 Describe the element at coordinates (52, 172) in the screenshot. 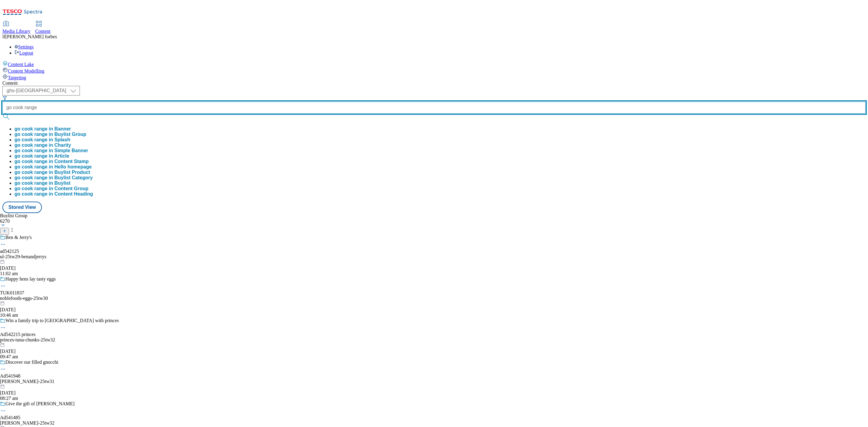

I see `button: go cook range in Buylist Product` at that location.